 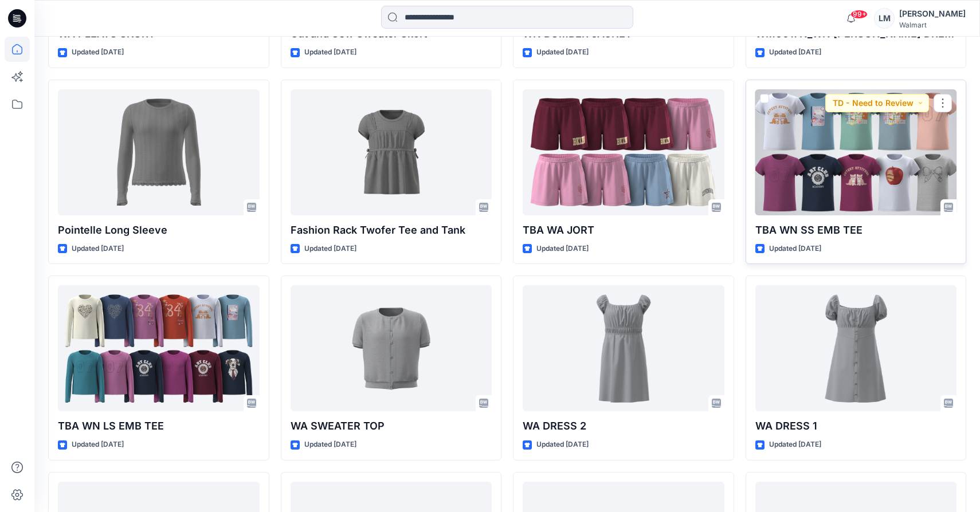 I want to click on p: WA SWEATER TOP, so click(x=392, y=426).